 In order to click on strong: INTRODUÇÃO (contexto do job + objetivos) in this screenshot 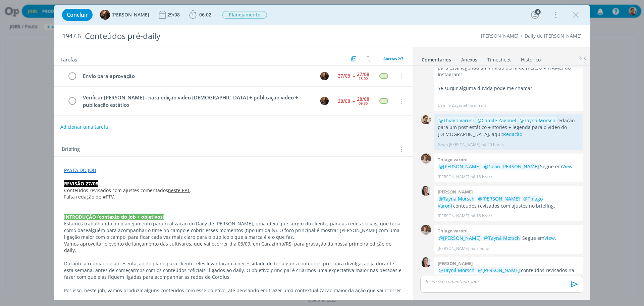, I will do `click(114, 217)`.